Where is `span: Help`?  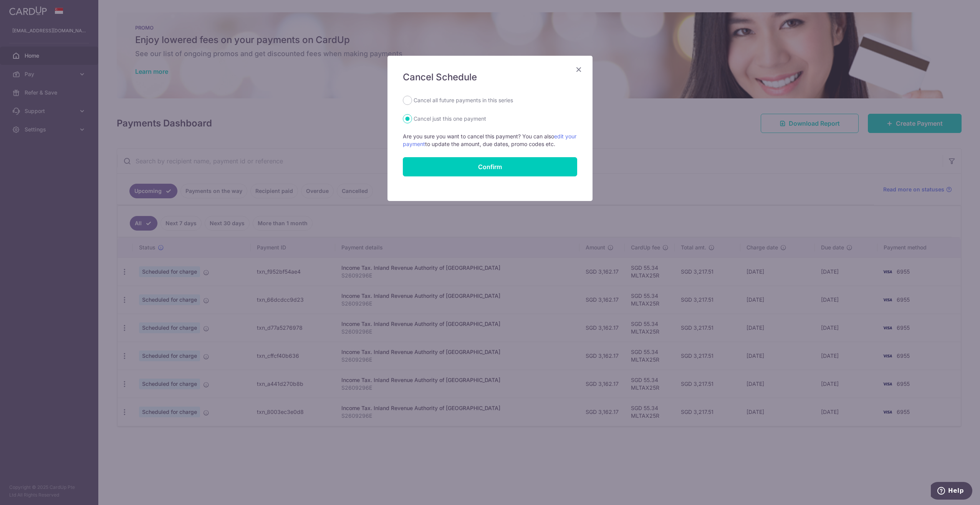 span: Help is located at coordinates (25, 9).